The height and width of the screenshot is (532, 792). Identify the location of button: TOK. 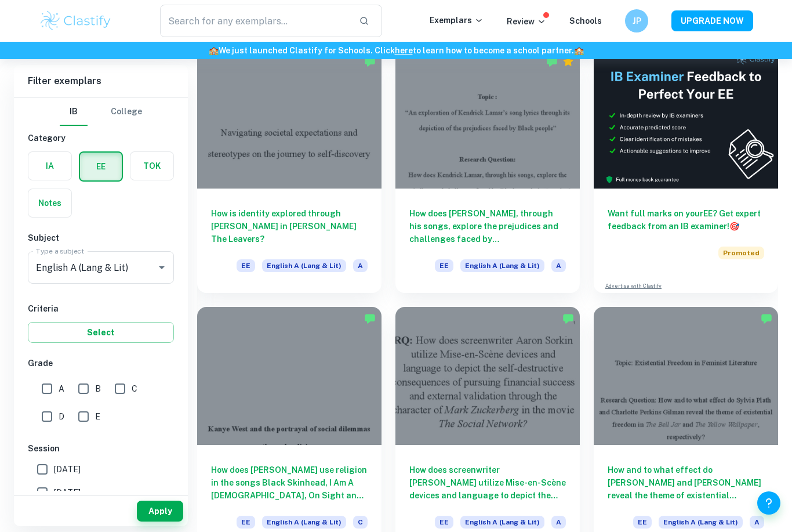
(152, 166).